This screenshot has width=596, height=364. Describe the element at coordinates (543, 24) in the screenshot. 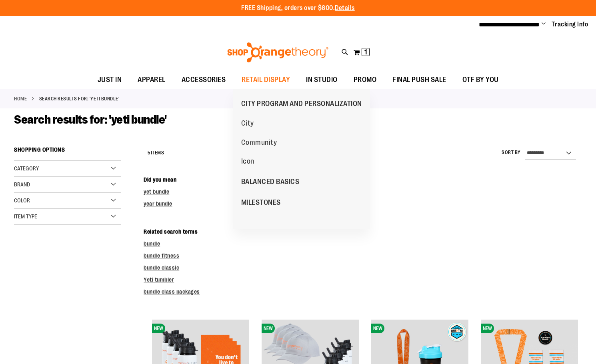

I see `button: Account menu` at that location.